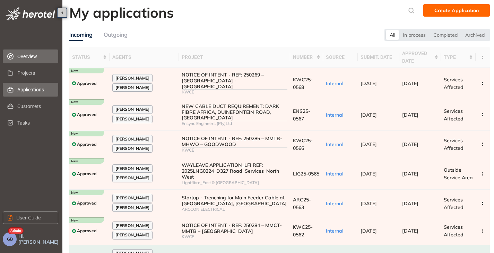  Describe the element at coordinates (10, 239) in the screenshot. I see `span: GB` at that location.